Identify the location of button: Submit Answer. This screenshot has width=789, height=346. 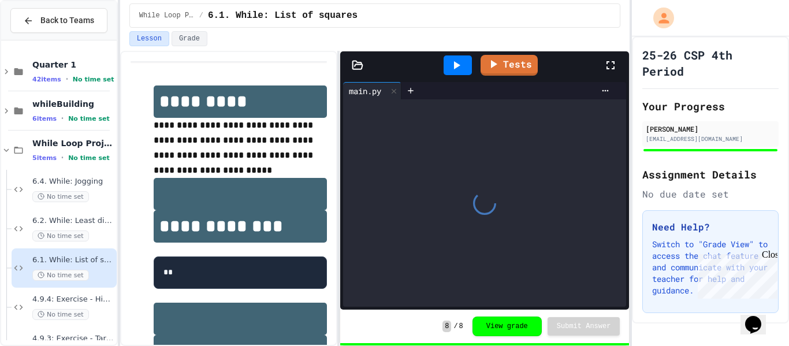
(584, 326).